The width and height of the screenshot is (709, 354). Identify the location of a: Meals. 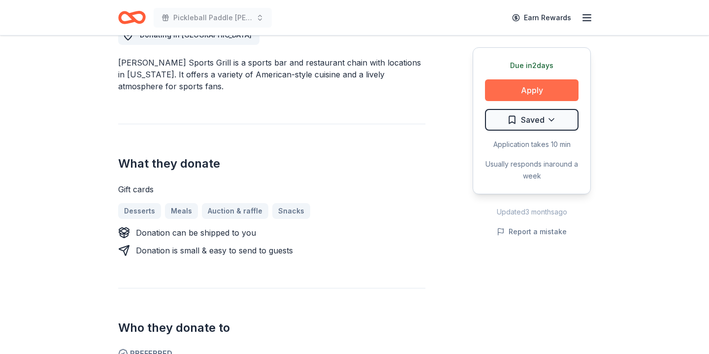
(181, 211).